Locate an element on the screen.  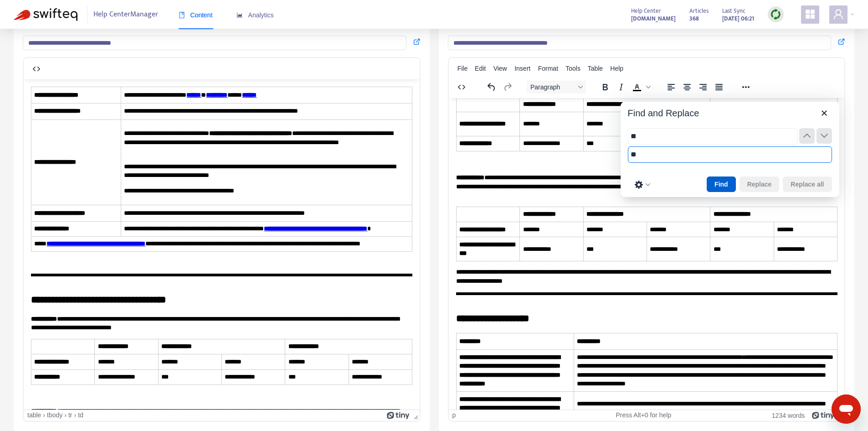
div: Text color Black is located at coordinates (641, 87).